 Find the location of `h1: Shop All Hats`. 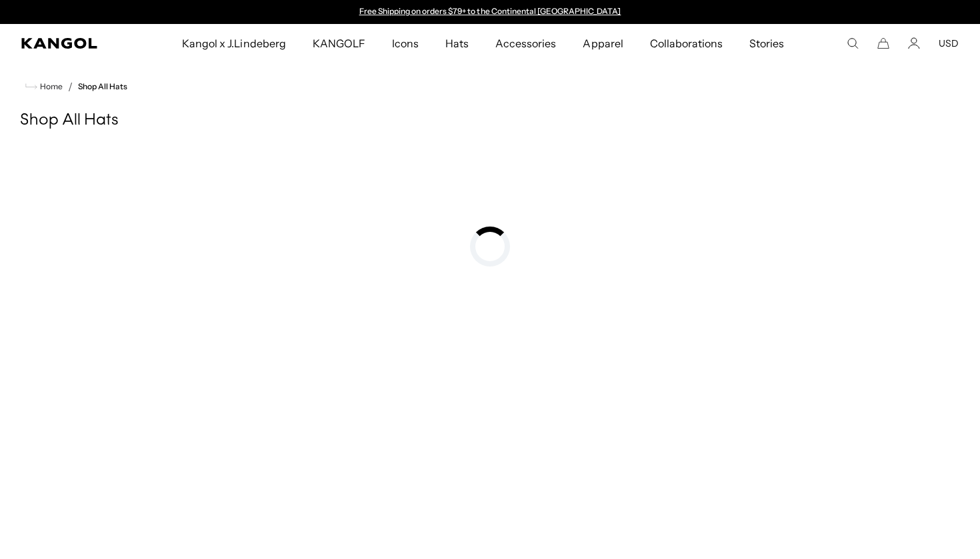

h1: Shop All Hats is located at coordinates (490, 120).